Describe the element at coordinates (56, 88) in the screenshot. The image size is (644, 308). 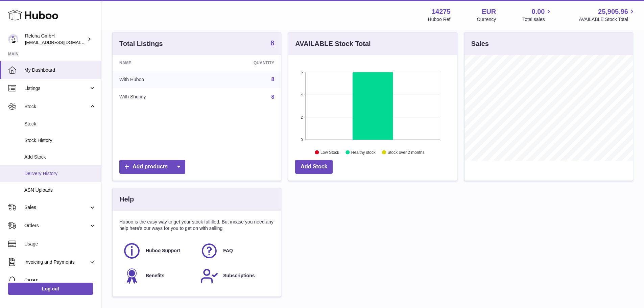
I see `span: Listings` at that location.